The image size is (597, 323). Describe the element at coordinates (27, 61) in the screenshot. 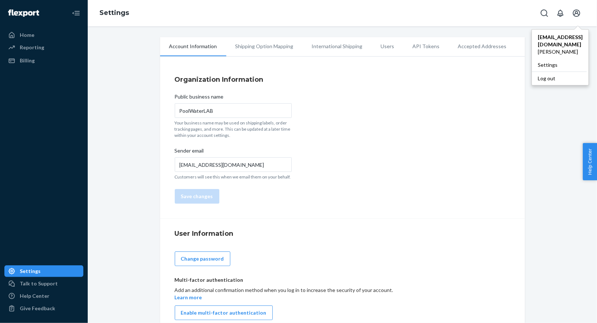

I see `div: Billing` at that location.